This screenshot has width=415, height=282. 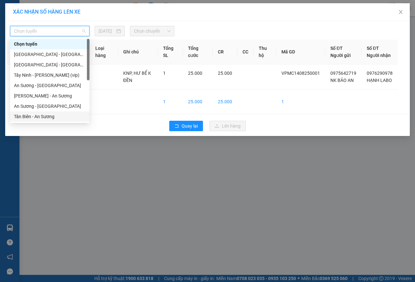 I want to click on div: Tây Ninh - Hồ Chí Minh (vip), so click(x=50, y=75).